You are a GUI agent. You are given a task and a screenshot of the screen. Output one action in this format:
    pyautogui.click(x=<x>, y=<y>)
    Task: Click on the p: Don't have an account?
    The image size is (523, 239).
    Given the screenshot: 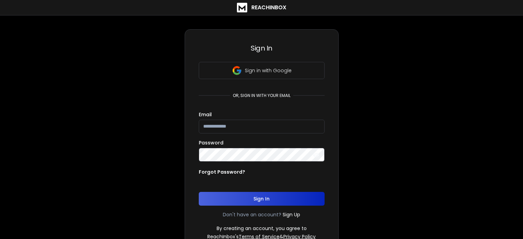 What is the action you would take?
    pyautogui.click(x=252, y=215)
    